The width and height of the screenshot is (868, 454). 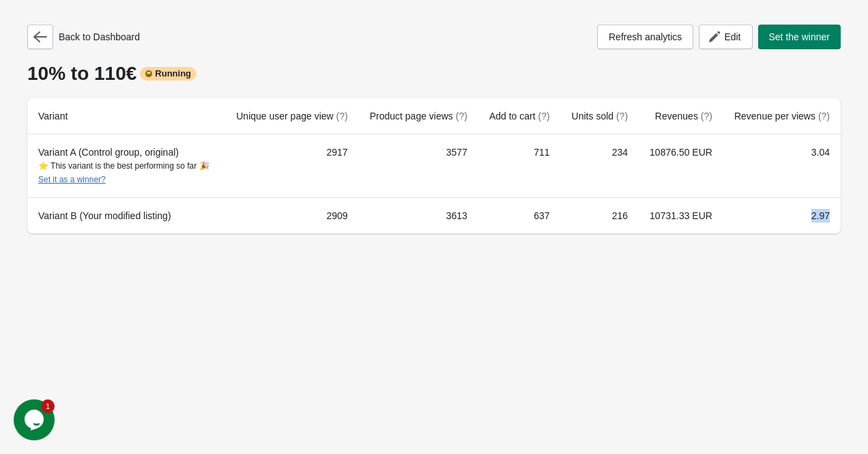 What do you see at coordinates (292, 116) in the screenshot?
I see `span: Unique user page view` at bounding box center [292, 116].